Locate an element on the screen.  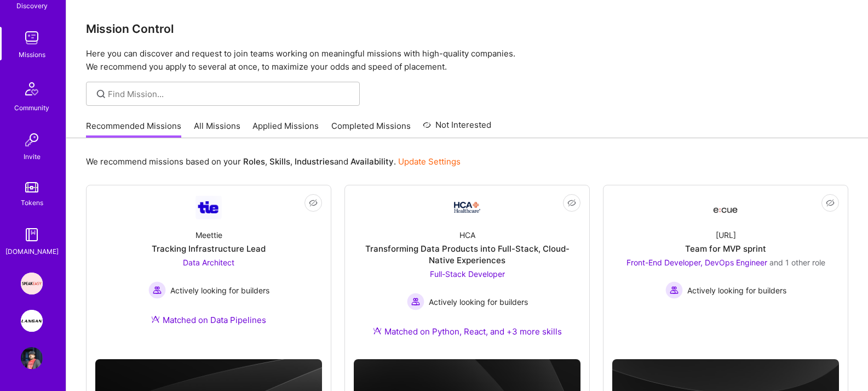
div: Meettie is located at coordinates (209, 234).